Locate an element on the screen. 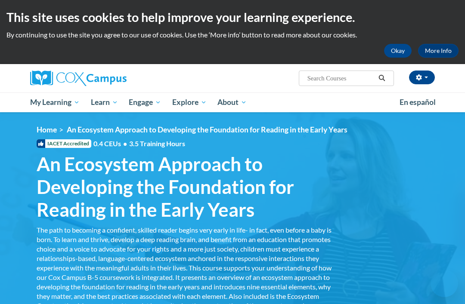 The height and width of the screenshot is (304, 465). button: Search is located at coordinates (382, 78).